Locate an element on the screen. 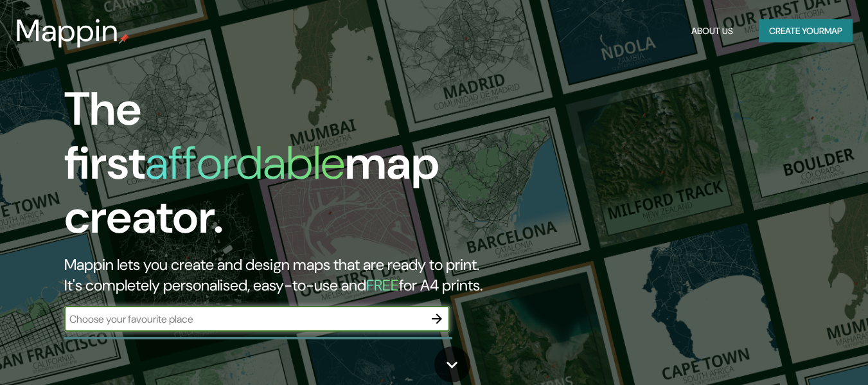 Image resolution: width=868 pixels, height=385 pixels. h2: Mappin lets you create and design maps that are ready to print. It's completely personalised, eas... is located at coordinates (282, 275).